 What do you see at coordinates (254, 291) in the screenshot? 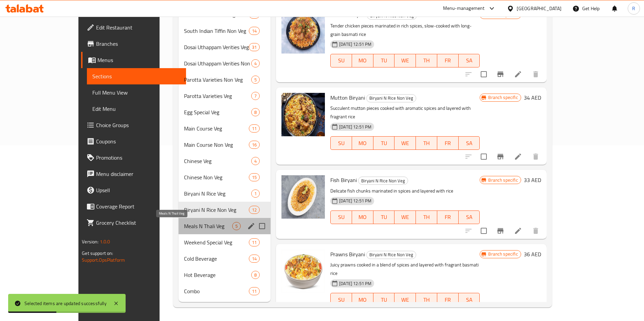
I see `span: 11` at bounding box center [254, 291].